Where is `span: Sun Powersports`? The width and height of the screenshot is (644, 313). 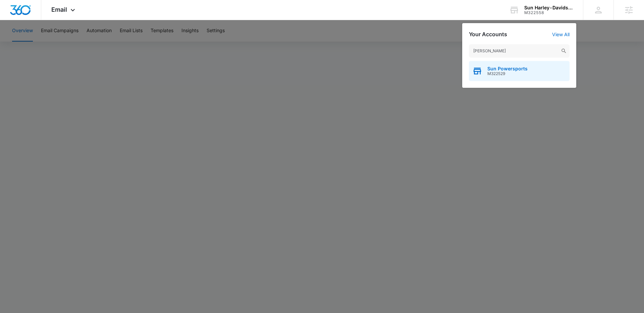
span: Sun Powersports is located at coordinates (508, 69).